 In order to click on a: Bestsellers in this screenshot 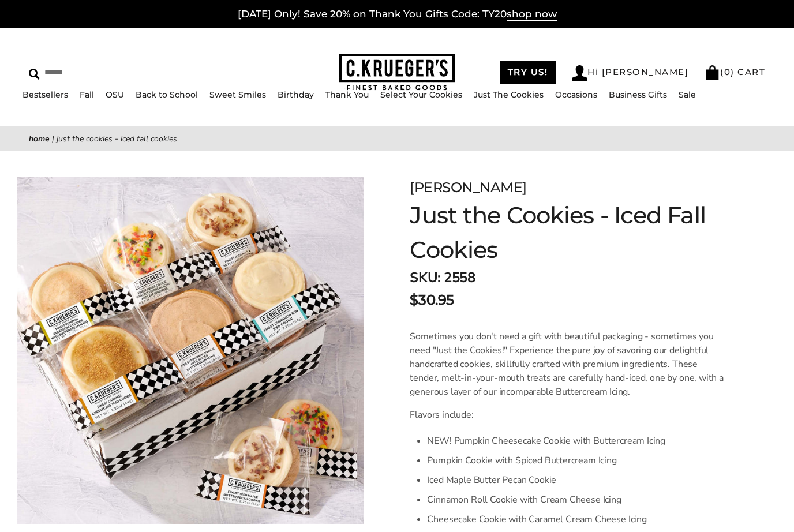, I will do `click(45, 95)`.